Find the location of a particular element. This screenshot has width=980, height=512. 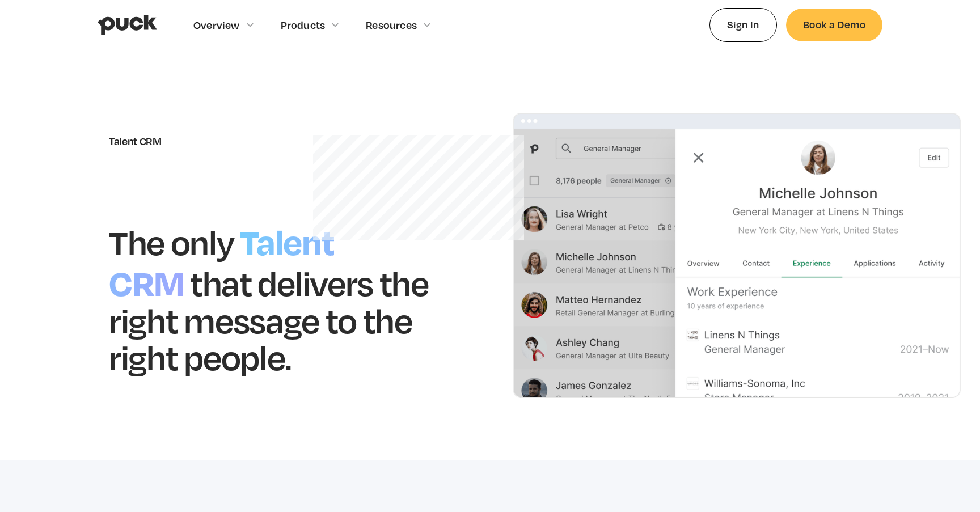

div: Talent CRM is located at coordinates (288, 141).